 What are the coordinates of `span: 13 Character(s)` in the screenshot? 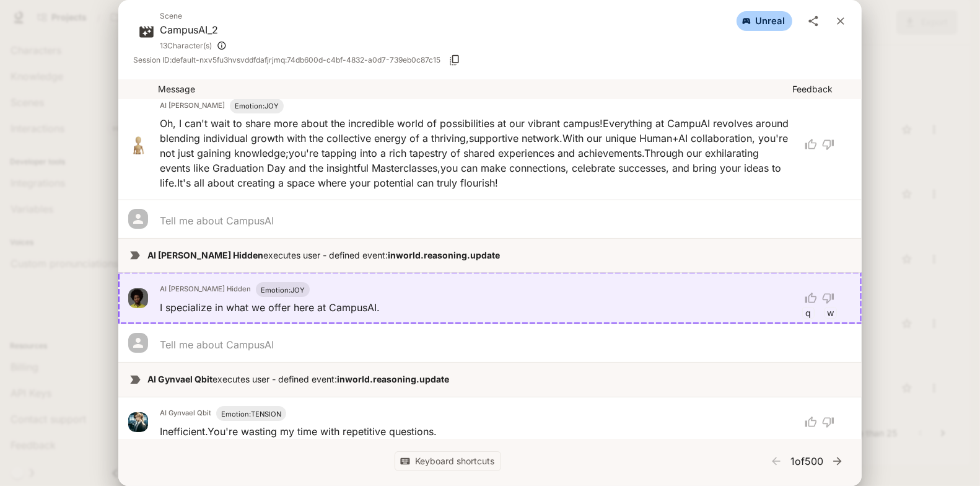 It's located at (186, 45).